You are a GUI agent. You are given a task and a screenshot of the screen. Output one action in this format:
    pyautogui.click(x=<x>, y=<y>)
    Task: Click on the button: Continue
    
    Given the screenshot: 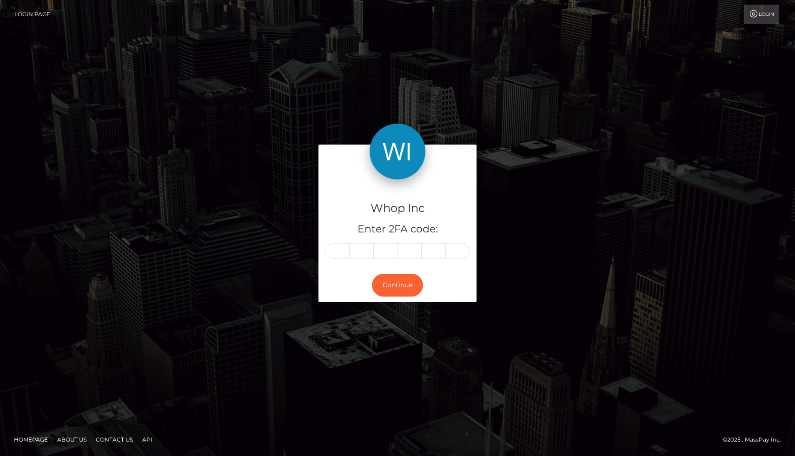 What is the action you would take?
    pyautogui.click(x=397, y=285)
    